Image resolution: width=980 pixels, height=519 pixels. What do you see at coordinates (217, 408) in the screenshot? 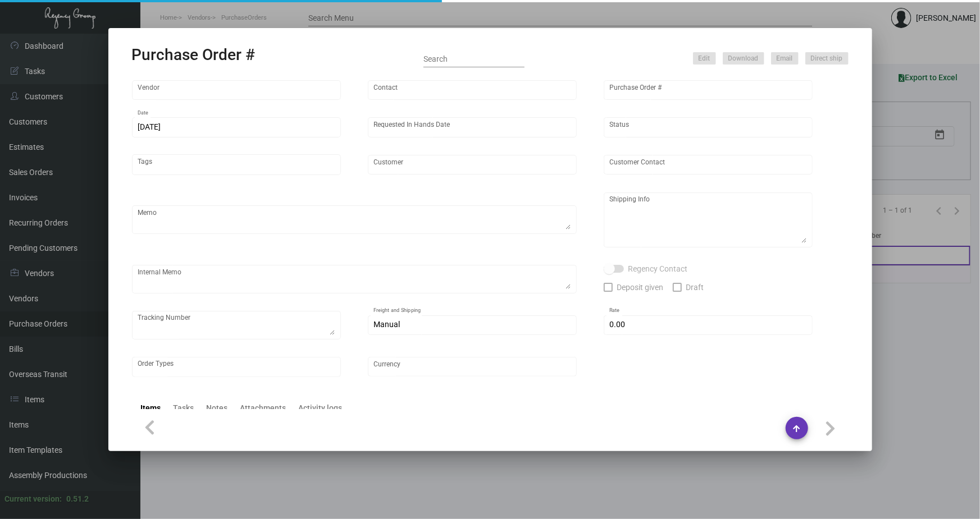
I see `div: Notes` at bounding box center [217, 408].